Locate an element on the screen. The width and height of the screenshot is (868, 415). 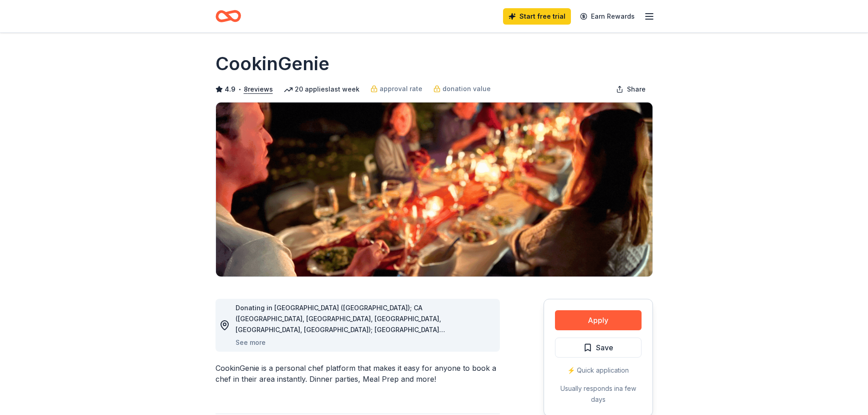
a: donation value is located at coordinates (463, 89).